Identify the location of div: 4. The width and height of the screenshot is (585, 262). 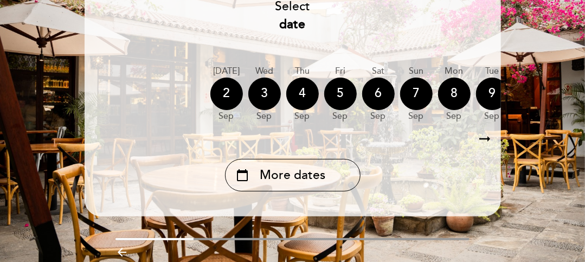
(302, 94).